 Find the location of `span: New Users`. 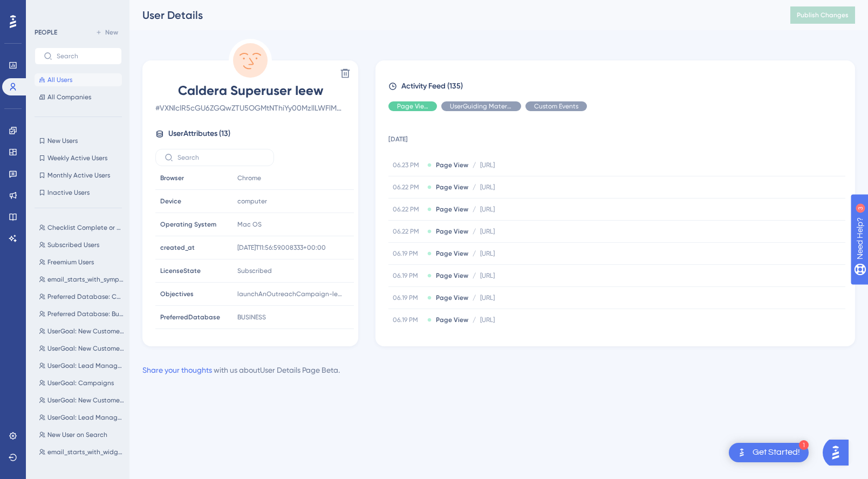

span: New Users is located at coordinates (62, 141).